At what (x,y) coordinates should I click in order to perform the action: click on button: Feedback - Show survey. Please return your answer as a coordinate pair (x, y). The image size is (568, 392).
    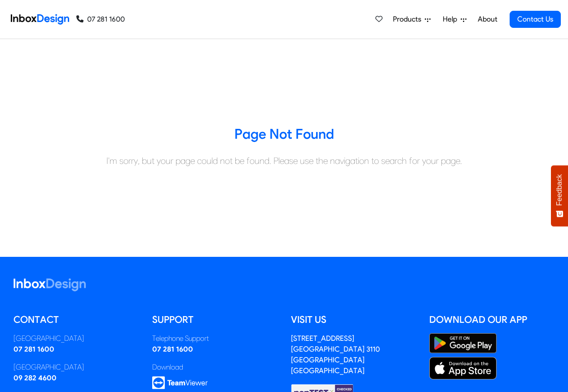
    Looking at the image, I should click on (559, 196).